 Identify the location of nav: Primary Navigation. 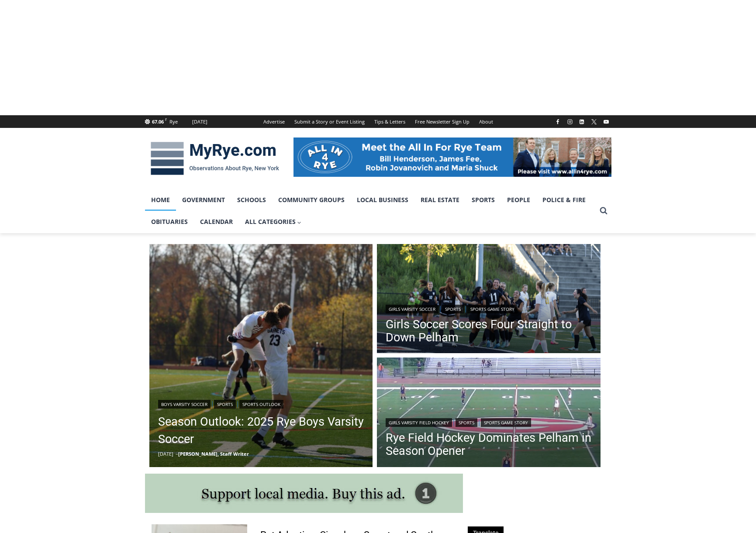
(370, 211).